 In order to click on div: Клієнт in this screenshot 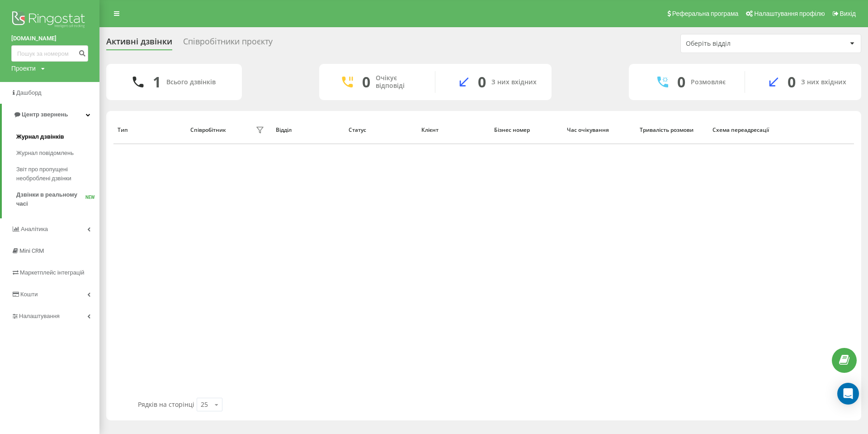, I will do `click(454, 130)`.